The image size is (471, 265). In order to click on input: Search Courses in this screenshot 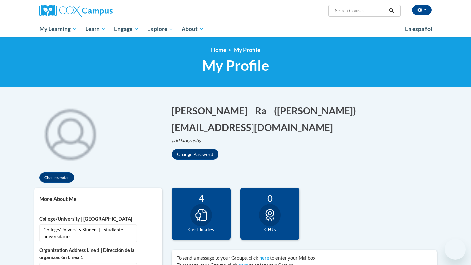, I will do `click(360, 11)`.